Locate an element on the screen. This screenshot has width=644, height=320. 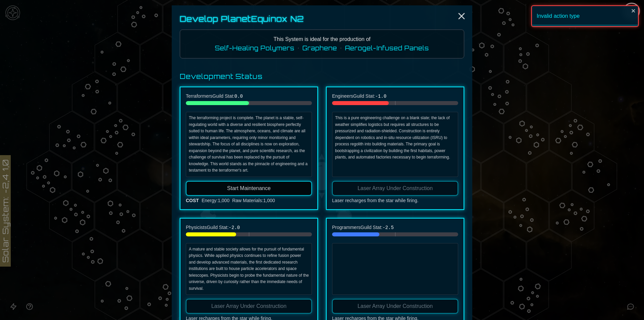
div: This System is ideal for the production of is located at coordinates (322, 44).